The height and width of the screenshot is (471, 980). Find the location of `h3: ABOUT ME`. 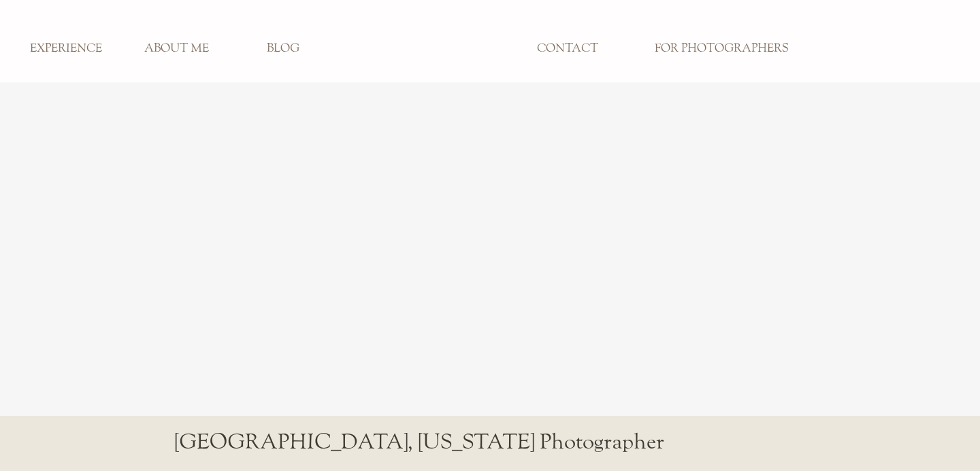

h3: ABOUT ME is located at coordinates (177, 49).